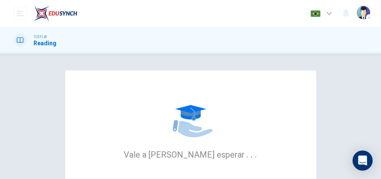 The width and height of the screenshot is (381, 179). I want to click on img: Profile picture, so click(364, 13).